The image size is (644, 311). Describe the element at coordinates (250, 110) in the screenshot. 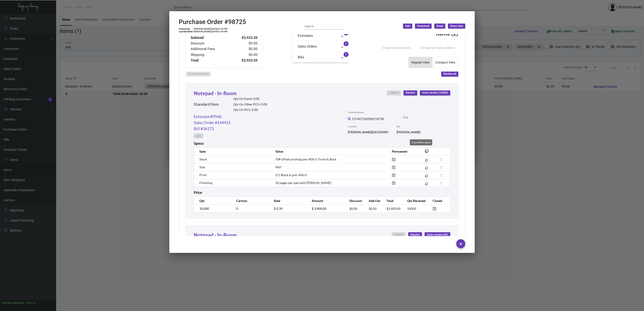

I see `h2: Qty On SO’s: 0.00` at that location.